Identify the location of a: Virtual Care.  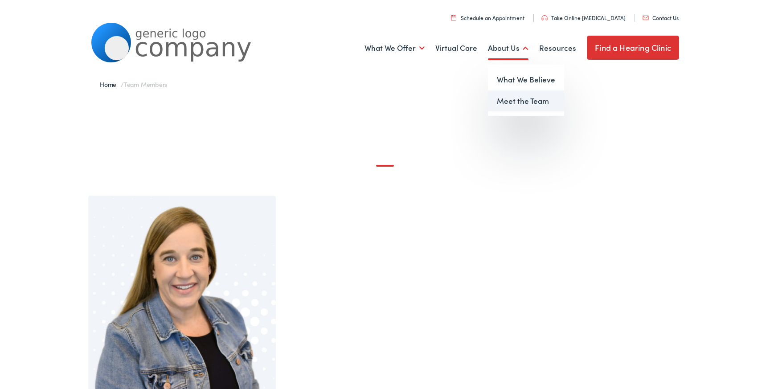
(457, 48).